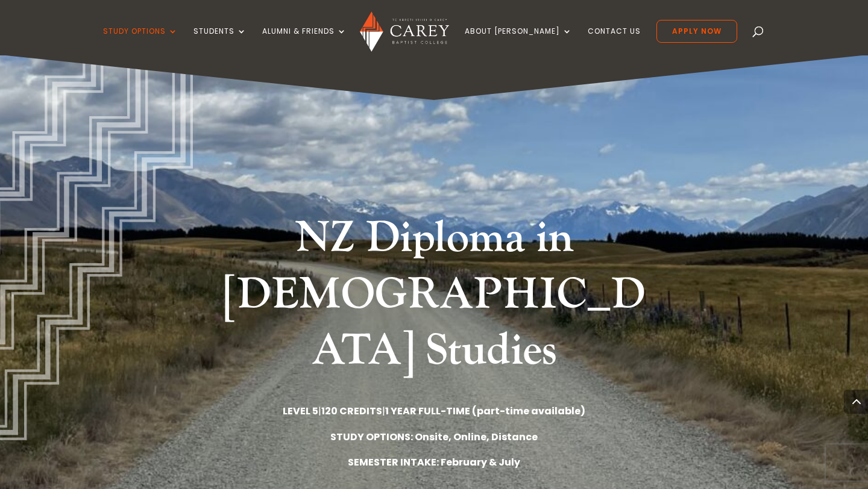 This screenshot has height=489, width=868. I want to click on a: Apply Now, so click(697, 31).